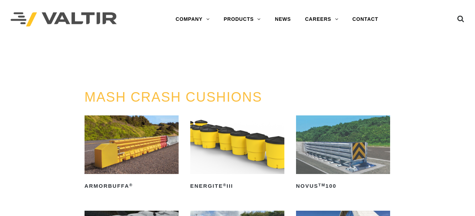 This screenshot has height=216, width=475. What do you see at coordinates (132, 154) in the screenshot?
I see `a: ArmorBuffa®` at bounding box center [132, 154].